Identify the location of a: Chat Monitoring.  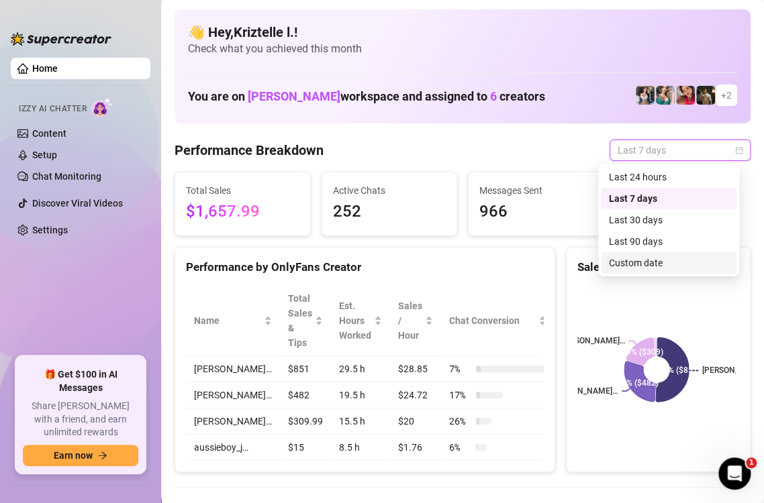
(66, 177).